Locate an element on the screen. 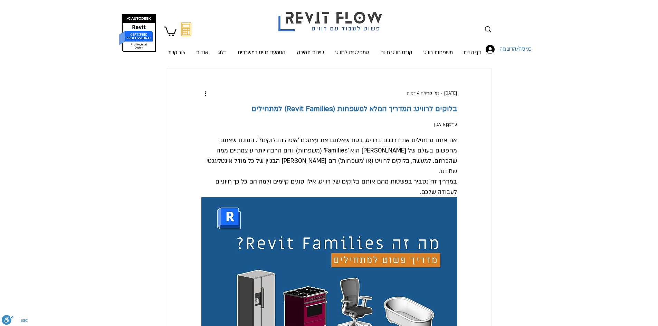  p: בלוג is located at coordinates (222, 52).